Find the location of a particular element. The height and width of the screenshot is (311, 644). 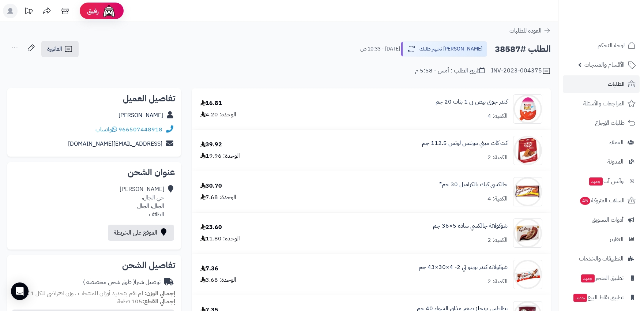

img: 1675316562-%D9%84%D9%82%D8%B7%D8%A9%20%D8%A7%D9%84%D8%B4%D8%A7%D8%B4%D8%A9%202023-02-02%20083952-... is located at coordinates (528, 150).